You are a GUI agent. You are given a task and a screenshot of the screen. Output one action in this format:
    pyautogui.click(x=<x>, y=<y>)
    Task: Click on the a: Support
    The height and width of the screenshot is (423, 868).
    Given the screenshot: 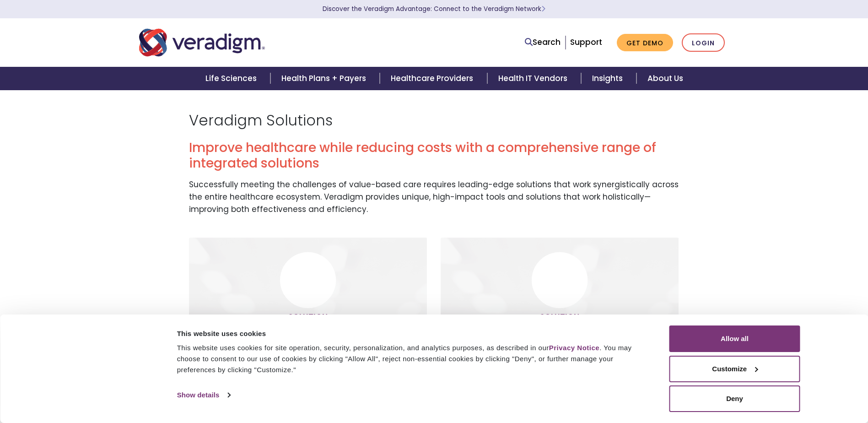 What is the action you would take?
    pyautogui.click(x=586, y=42)
    